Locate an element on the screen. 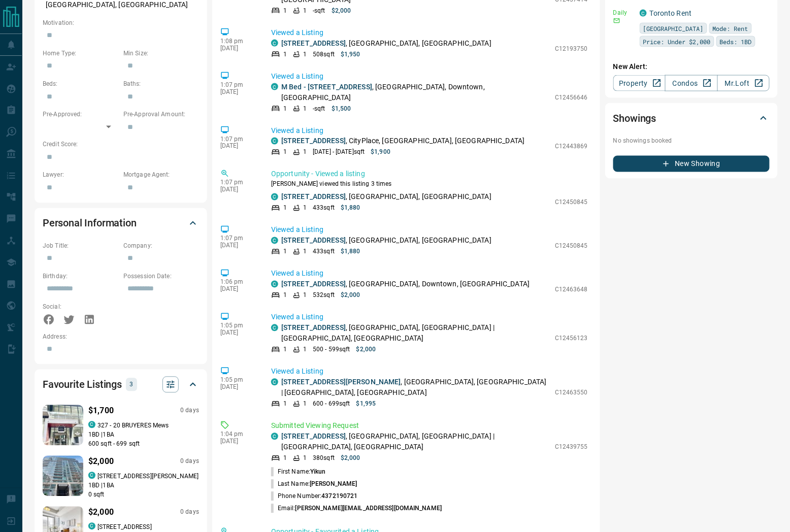  p: 1:08 pm is located at coordinates (238, 41).